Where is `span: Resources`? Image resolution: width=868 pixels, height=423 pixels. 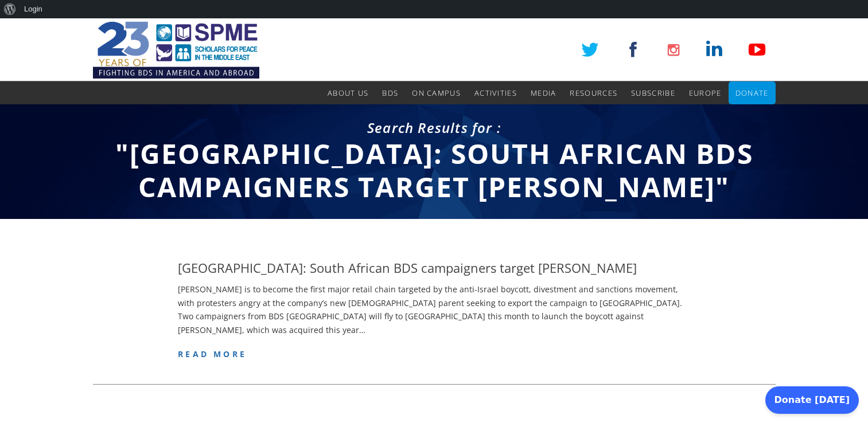
span: Resources is located at coordinates (593, 92).